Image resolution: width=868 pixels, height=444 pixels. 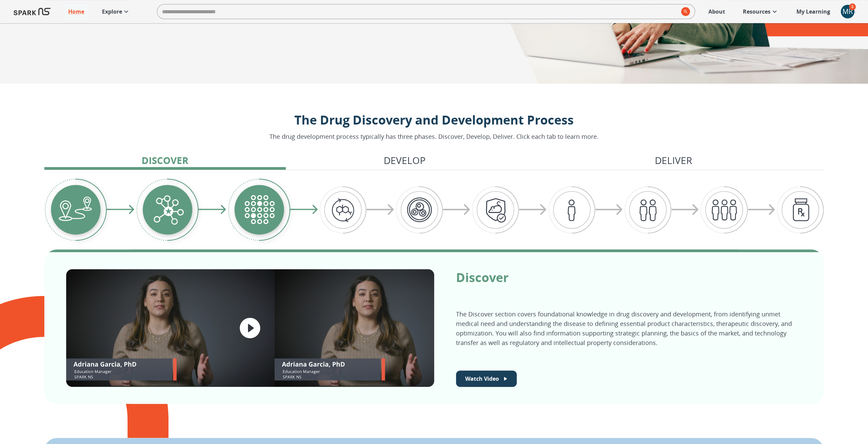 What do you see at coordinates (716, 12) in the screenshot?
I see `a: About` at bounding box center [716, 12].